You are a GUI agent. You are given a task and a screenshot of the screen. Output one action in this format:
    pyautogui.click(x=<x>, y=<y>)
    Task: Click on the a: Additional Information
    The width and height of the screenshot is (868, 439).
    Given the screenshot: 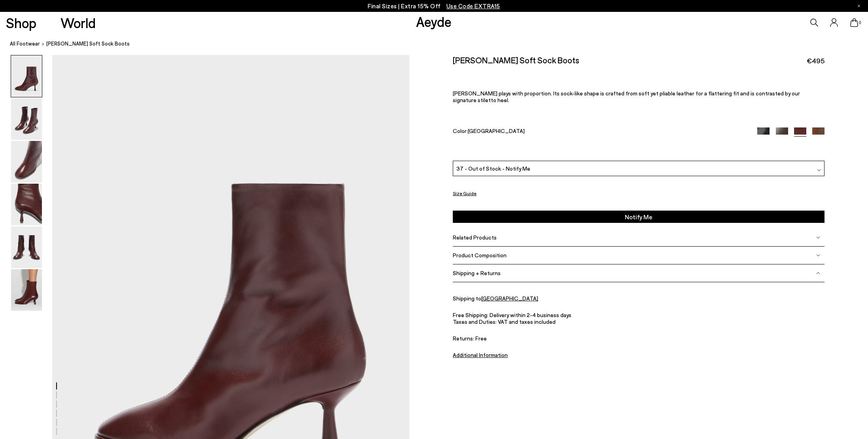 What is the action you would take?
    pyautogui.click(x=480, y=354)
    